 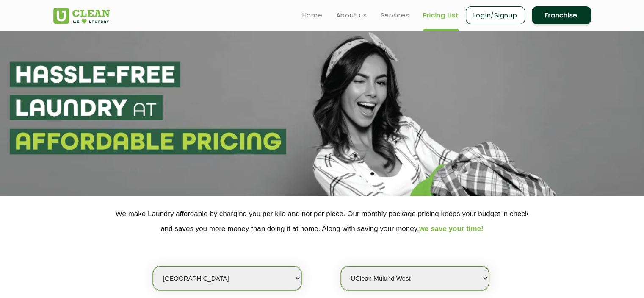 What do you see at coordinates (322, 221) in the screenshot?
I see `p: We make Laundry affordable by charging you per kilo and not per piece. Our monthly package pricin...` at bounding box center [322, 221].